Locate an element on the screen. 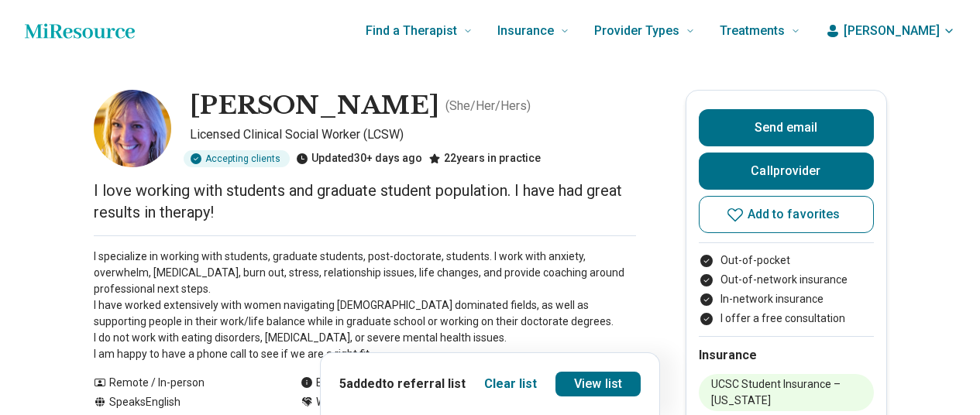 The image size is (980, 415). div: Accepting clients is located at coordinates (236, 159).